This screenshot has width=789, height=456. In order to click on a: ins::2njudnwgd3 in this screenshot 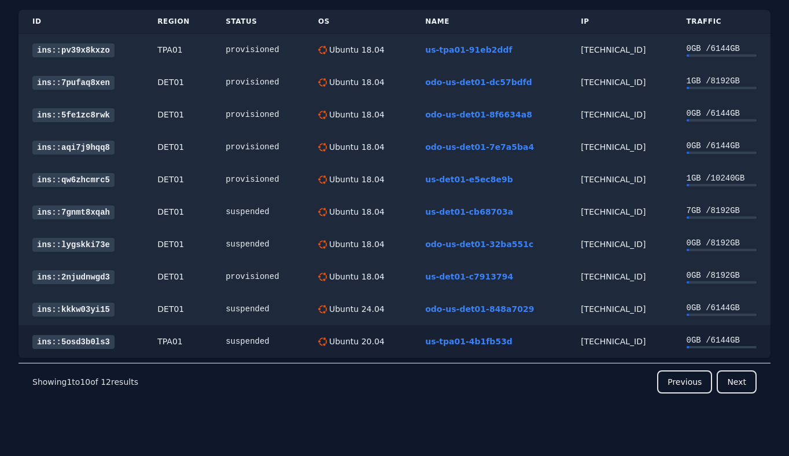, I will do `click(73, 277)`.